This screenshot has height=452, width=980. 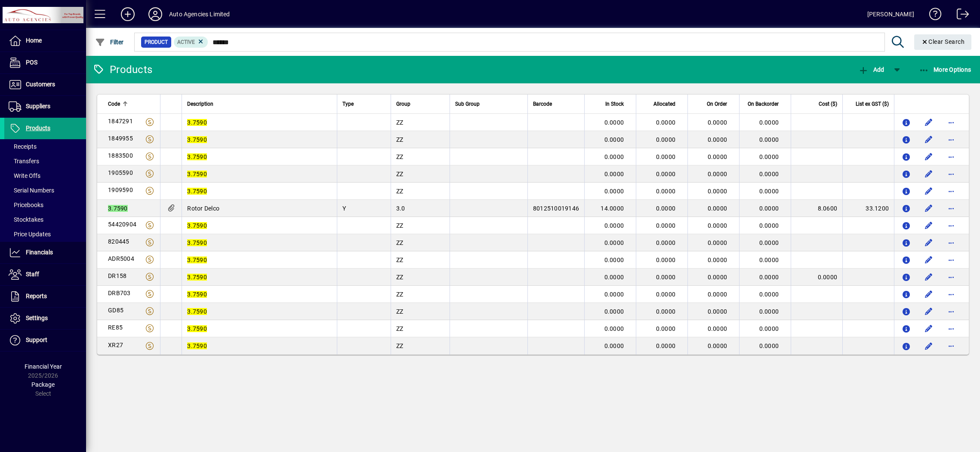 What do you see at coordinates (32, 190) in the screenshot?
I see `span: Serial Numbers` at bounding box center [32, 190].